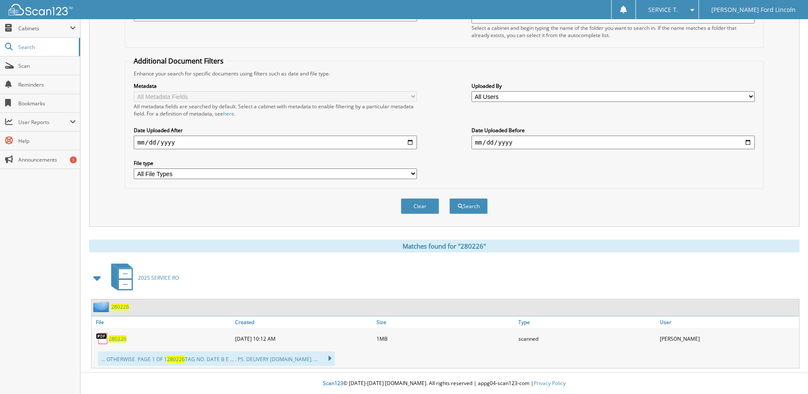 The height and width of the screenshot is (394, 808). I want to click on img: scan123-logo-white.svg, so click(40, 9).